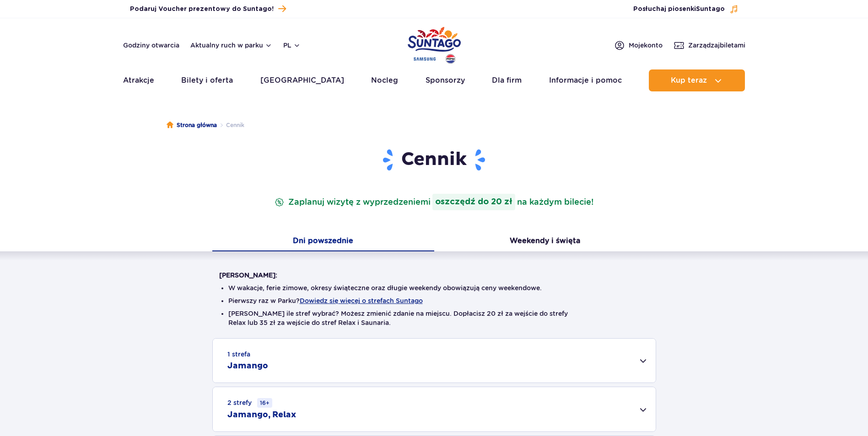  Describe the element at coordinates (716, 45) in the screenshot. I see `span: Zarządzaj biletami` at that location.